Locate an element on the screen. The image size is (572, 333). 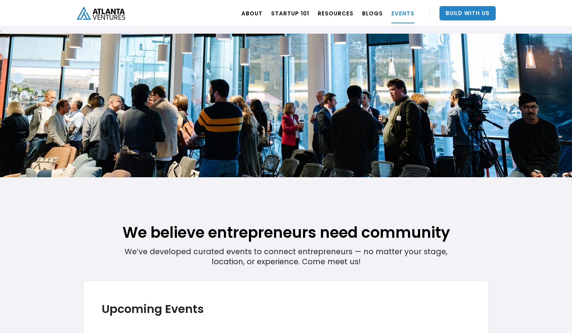
h1: We believe entrepreneurs need community is located at coordinates (286, 214).